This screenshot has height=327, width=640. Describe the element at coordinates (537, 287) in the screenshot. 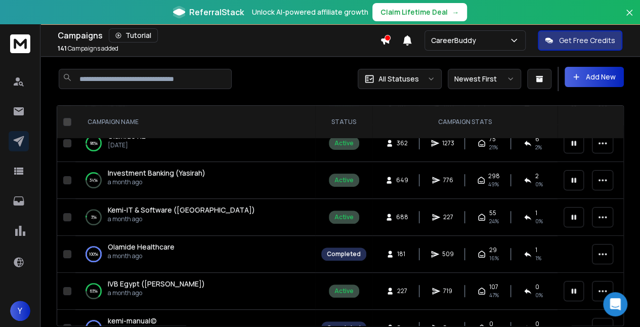

I see `span: 0` at that location.